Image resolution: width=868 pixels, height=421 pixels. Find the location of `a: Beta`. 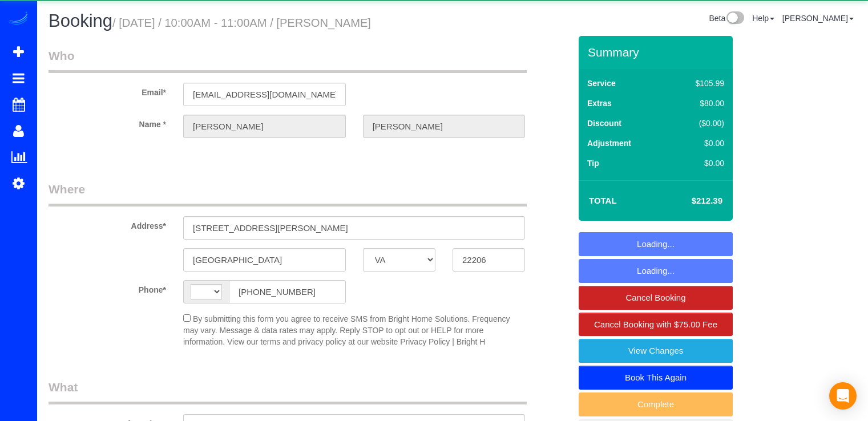

a: Beta is located at coordinates (726, 18).